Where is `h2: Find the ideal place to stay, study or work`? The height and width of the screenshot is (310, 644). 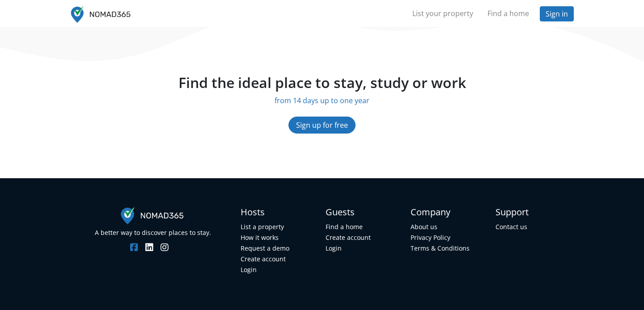 h2: Find the ideal place to stay, study or work is located at coordinates (322, 83).